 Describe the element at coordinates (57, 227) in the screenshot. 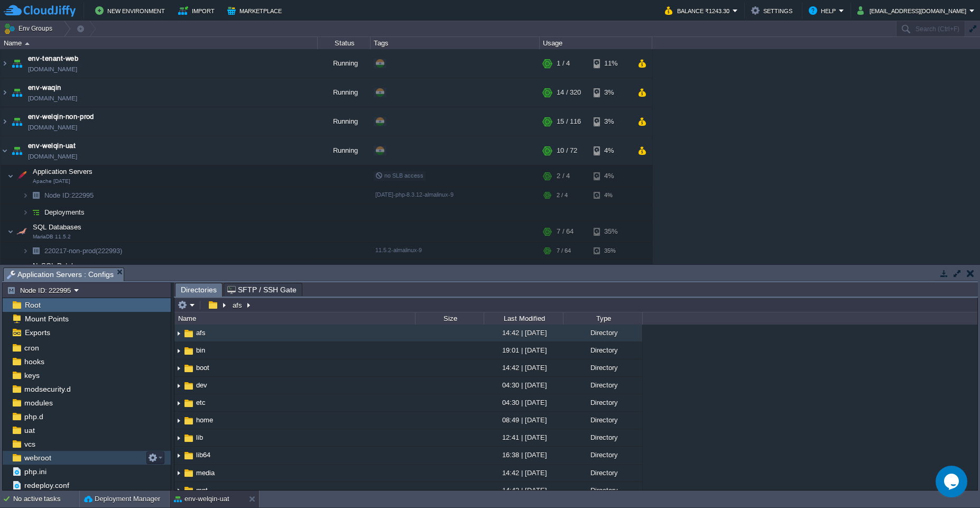

I see `span: SQL Databases` at that location.